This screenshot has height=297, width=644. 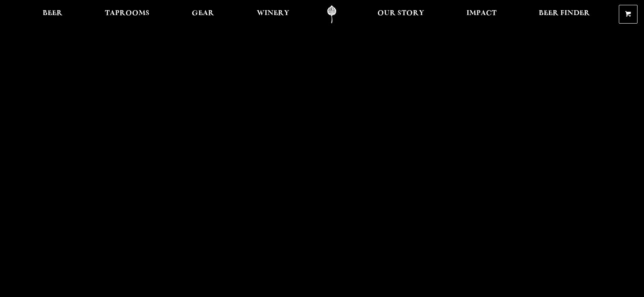 What do you see at coordinates (127, 13) in the screenshot?
I see `span: Taprooms` at bounding box center [127, 13].